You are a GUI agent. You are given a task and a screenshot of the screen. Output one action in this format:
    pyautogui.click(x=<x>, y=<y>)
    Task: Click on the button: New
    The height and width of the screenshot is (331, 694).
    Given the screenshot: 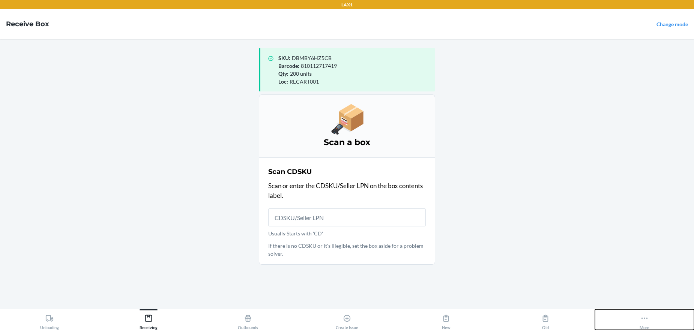 What is the action you would take?
    pyautogui.click(x=446, y=320)
    